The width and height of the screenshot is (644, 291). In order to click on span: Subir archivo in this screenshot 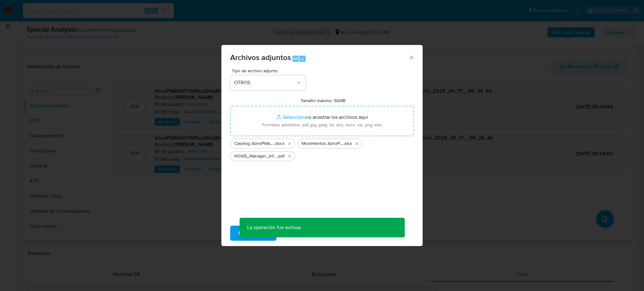, I will do `click(253, 233)`.